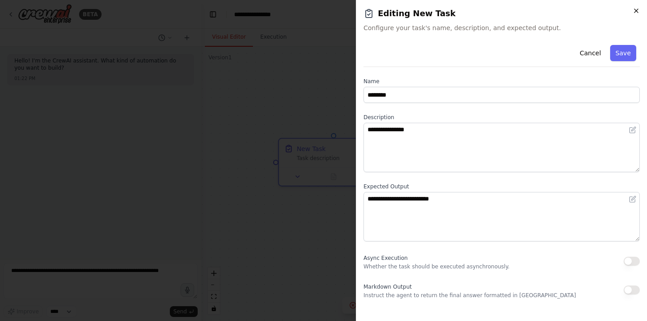 The height and width of the screenshot is (321, 647). Describe the element at coordinates (623, 53) in the screenshot. I see `button: Save` at that location.